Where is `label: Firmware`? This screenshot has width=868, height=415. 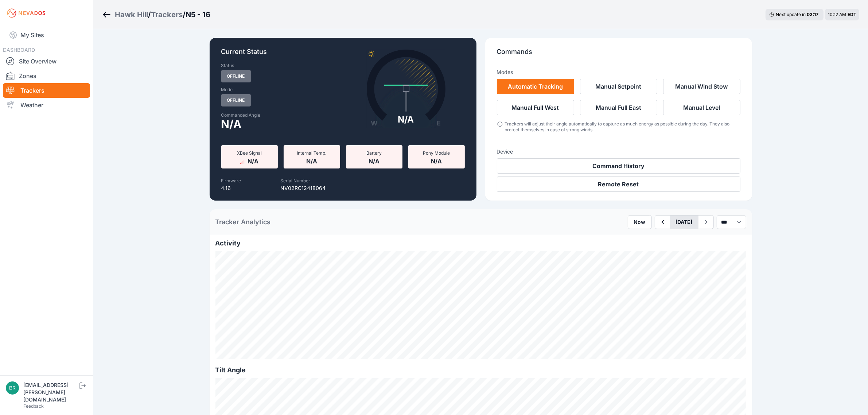
label: Firmware is located at coordinates (231, 180).